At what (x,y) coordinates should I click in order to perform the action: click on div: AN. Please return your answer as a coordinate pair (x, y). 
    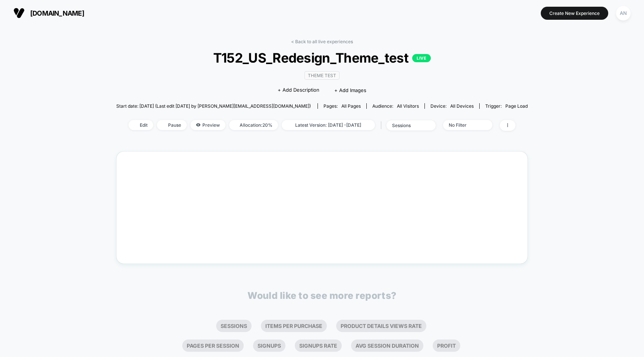
    Looking at the image, I should click on (623, 13).